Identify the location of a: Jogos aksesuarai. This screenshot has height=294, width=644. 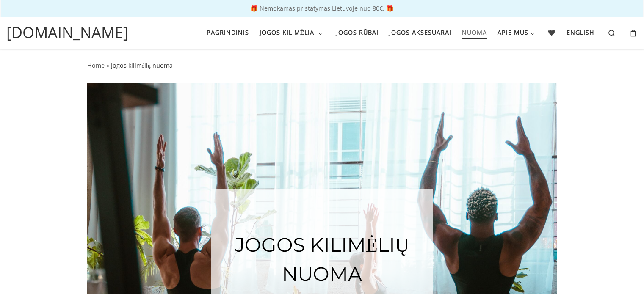
(420, 33).